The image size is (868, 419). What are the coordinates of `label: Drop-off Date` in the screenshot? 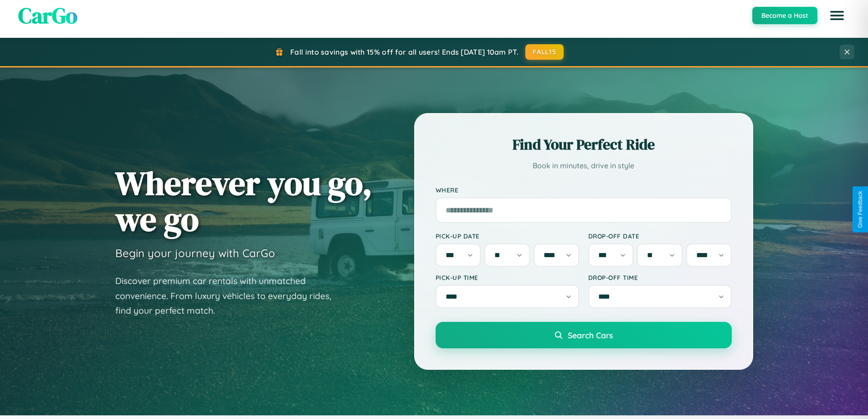 It's located at (660, 236).